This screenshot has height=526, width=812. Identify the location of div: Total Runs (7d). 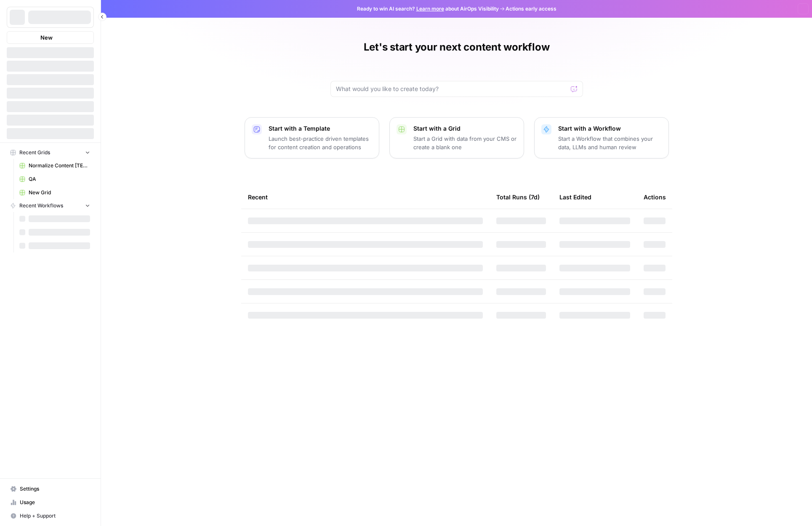
(518, 197).